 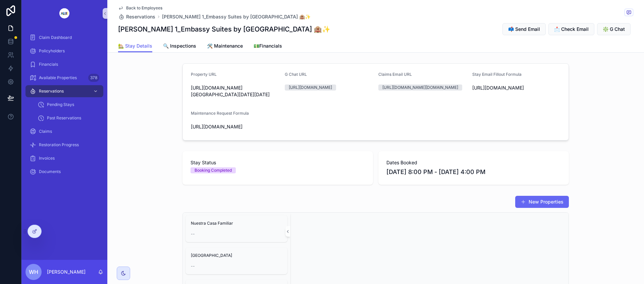 I want to click on span: Available Properties, so click(x=58, y=78).